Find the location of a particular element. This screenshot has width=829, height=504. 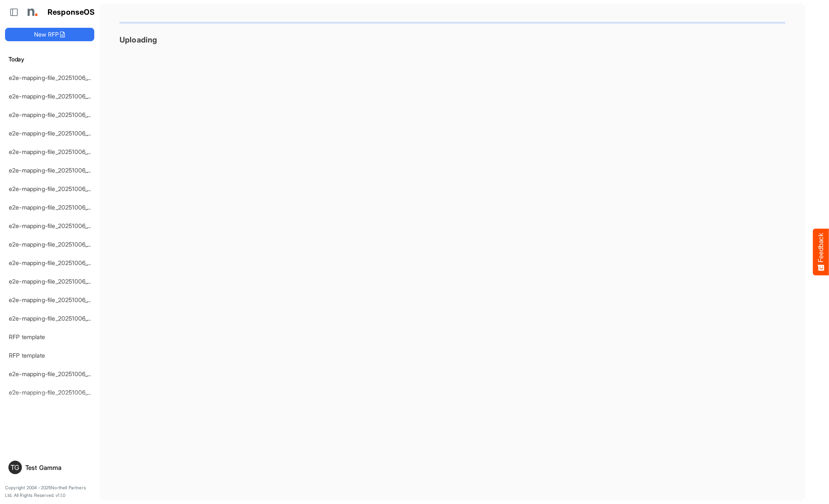

div: Test Gamma is located at coordinates (58, 468).